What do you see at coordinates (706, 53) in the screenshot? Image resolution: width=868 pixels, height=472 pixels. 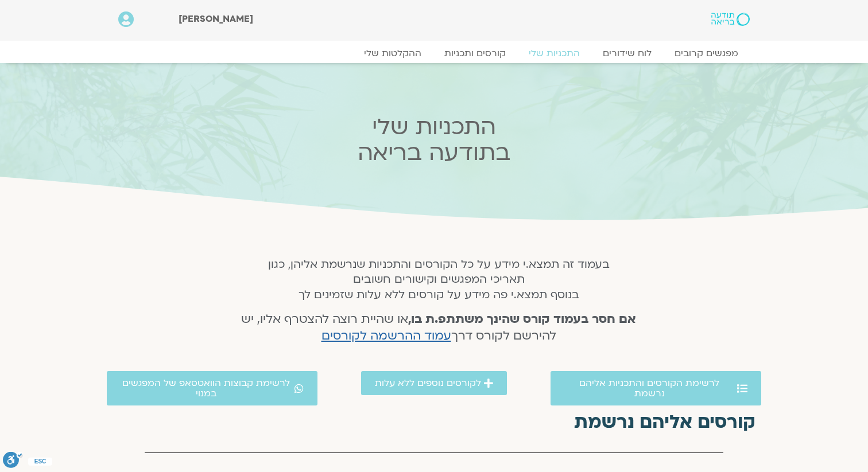 I see `a: מפגשים קרובים` at bounding box center [706, 53].